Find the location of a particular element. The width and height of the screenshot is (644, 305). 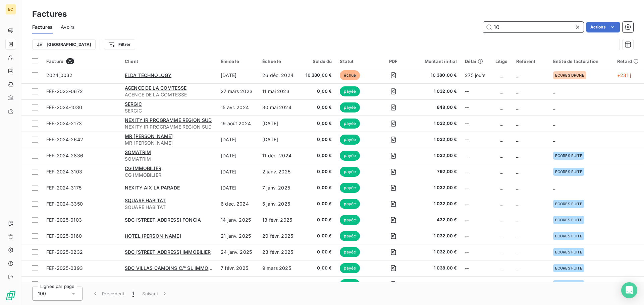

button: Actions is located at coordinates (603, 27).